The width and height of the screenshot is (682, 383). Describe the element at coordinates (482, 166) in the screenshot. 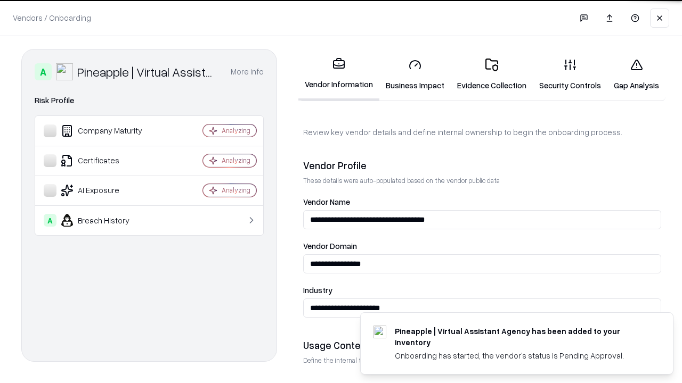

I see `div: Vendor Profile` at that location.